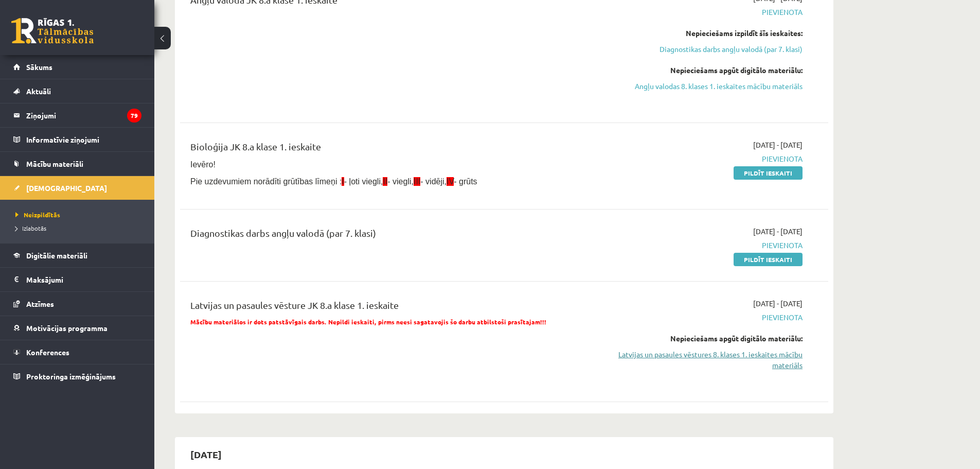  What do you see at coordinates (48, 352) in the screenshot?
I see `span: Konferences` at bounding box center [48, 352].